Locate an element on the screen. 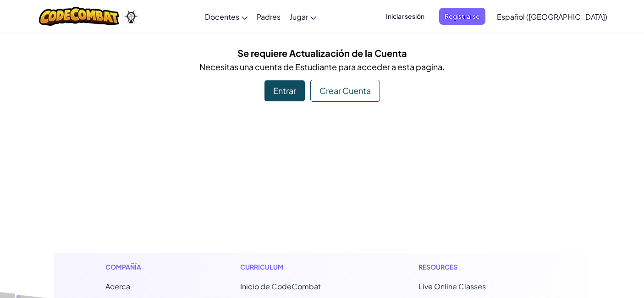 This screenshot has height=298, width=644. span: Jugar is located at coordinates (299, 17).